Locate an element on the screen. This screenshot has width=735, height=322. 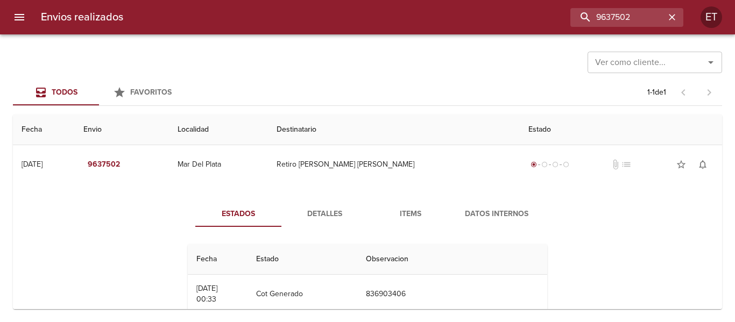
button: Activar notificaciones is located at coordinates (702, 165).